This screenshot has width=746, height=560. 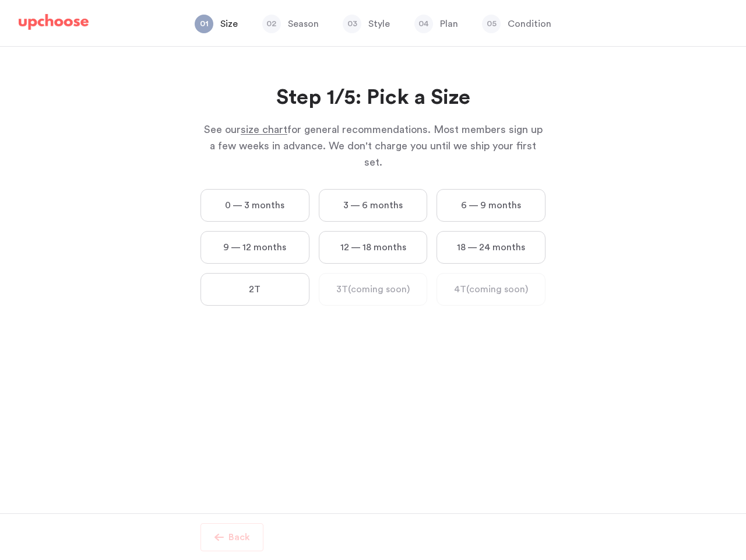 I want to click on label: 2T, so click(x=255, y=289).